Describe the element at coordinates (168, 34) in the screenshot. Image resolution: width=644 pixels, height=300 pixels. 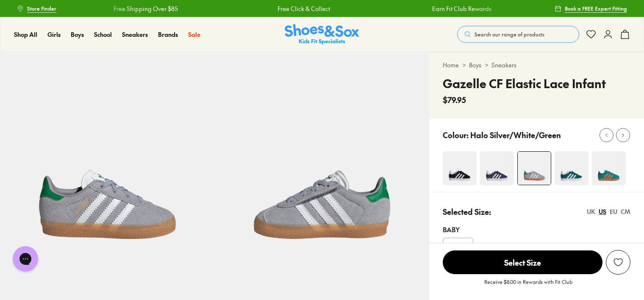
I see `a: Brands` at that location.